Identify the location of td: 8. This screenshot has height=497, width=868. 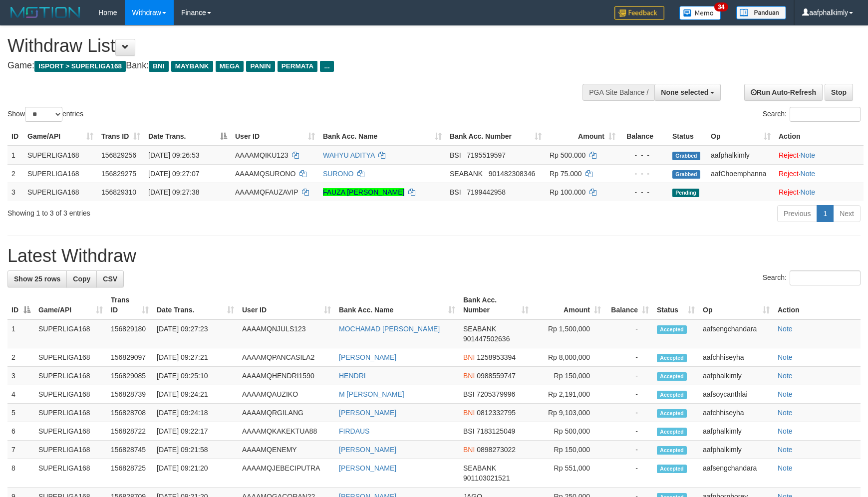
(21, 474).